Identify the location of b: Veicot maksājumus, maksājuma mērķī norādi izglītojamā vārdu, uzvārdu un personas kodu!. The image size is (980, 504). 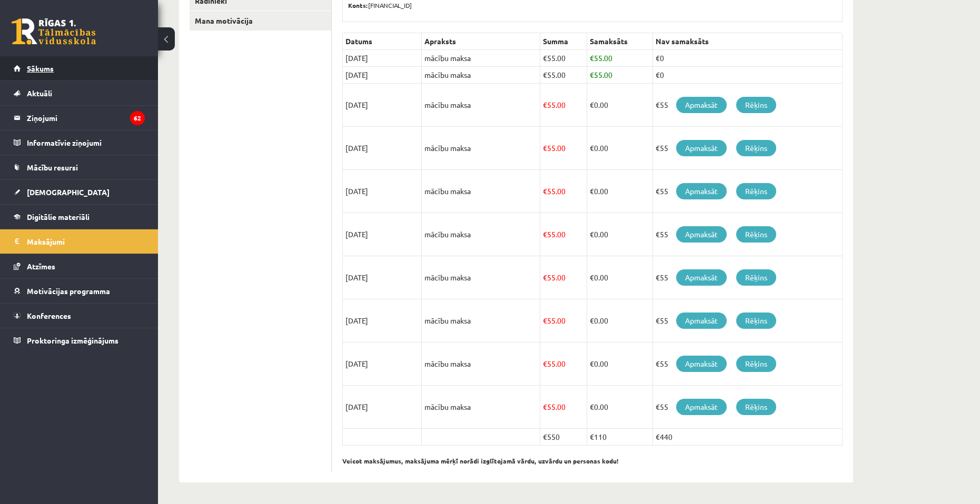
(480, 461).